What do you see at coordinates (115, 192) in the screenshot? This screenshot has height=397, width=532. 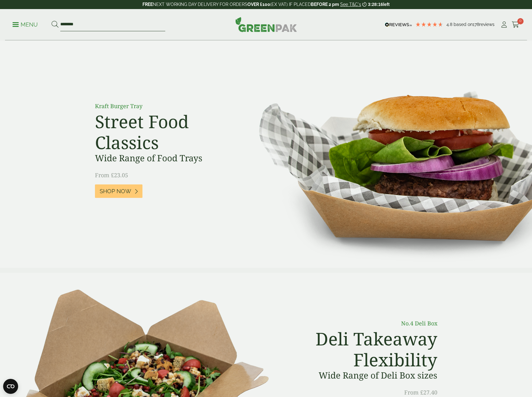 I see `span: Shop Now` at bounding box center [115, 192].